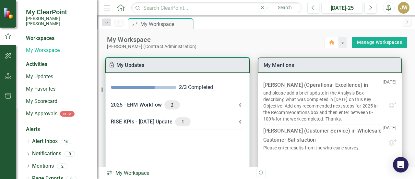 The image size is (415, 179). I want to click on div: Workspaces, so click(40, 38).